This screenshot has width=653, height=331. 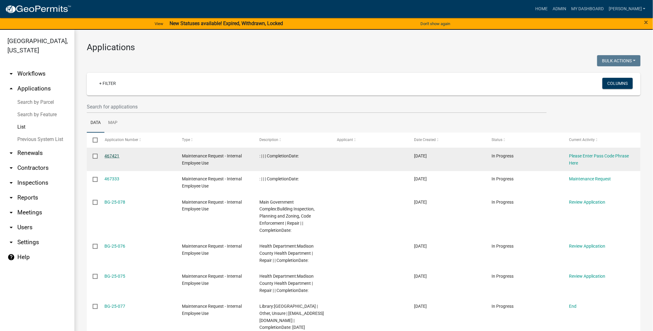 What do you see at coordinates (559, 9) in the screenshot?
I see `a: Admin` at bounding box center [559, 9].